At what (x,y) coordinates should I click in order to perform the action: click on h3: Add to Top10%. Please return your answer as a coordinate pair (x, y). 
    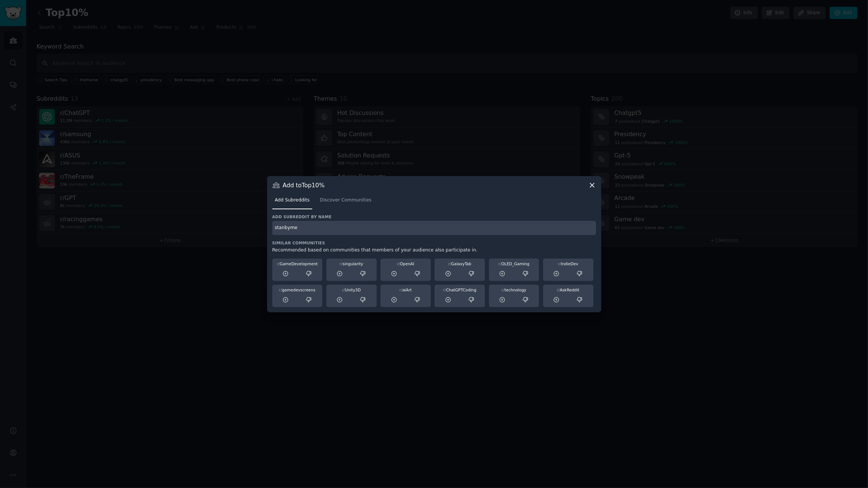
    Looking at the image, I should click on (303, 185).